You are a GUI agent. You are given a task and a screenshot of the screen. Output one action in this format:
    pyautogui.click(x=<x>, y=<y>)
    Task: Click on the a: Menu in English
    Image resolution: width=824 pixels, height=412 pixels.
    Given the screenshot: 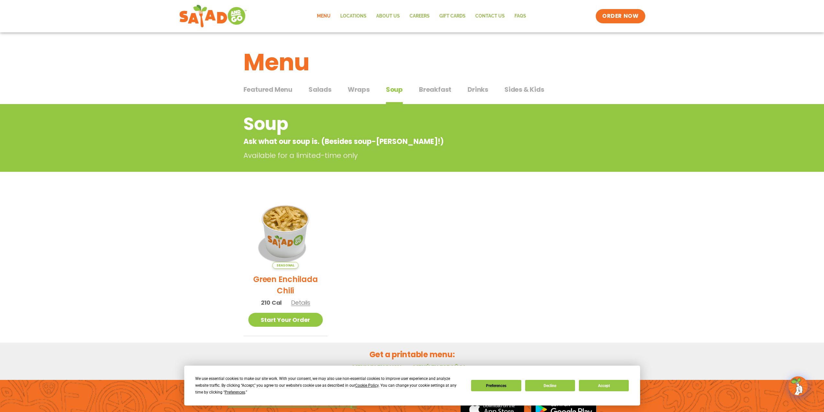 What is the action you would take?
    pyautogui.click(x=380, y=367)
    